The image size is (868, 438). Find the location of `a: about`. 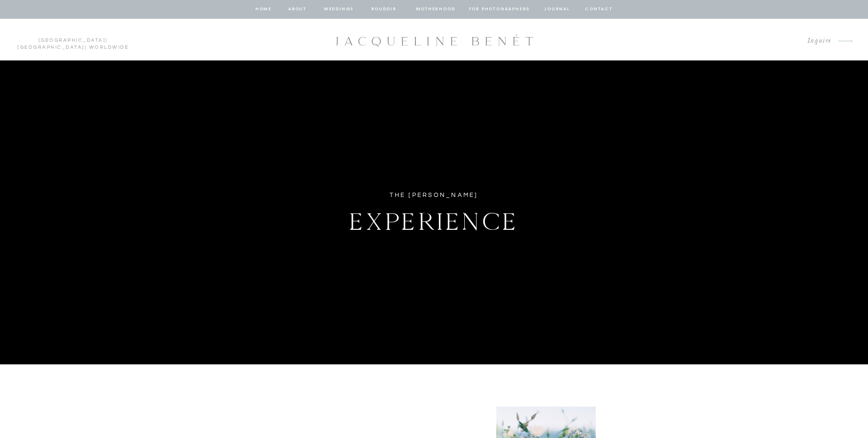

a: about is located at coordinates (297, 10).